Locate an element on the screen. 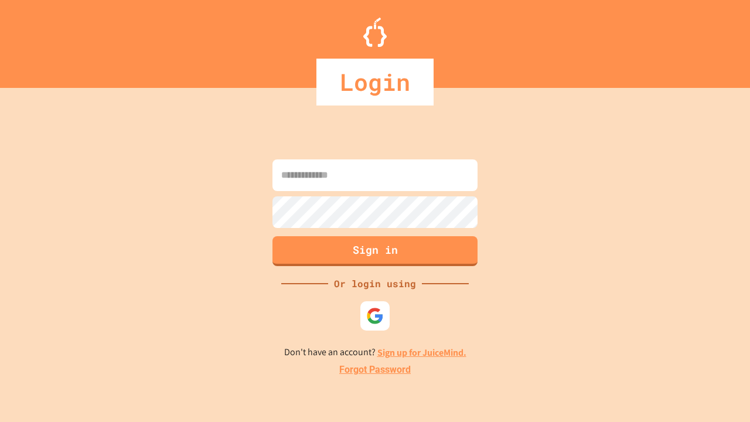 This screenshot has height=422, width=750. img: google-icon.svg is located at coordinates (375, 316).